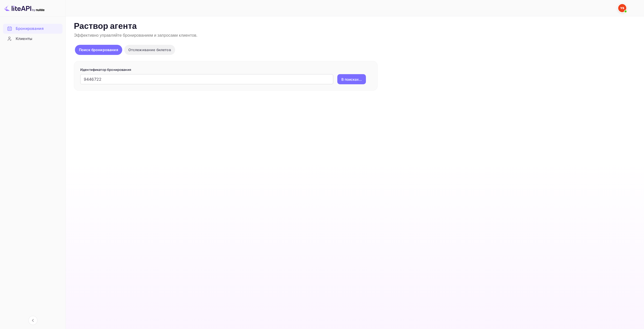 The image size is (644, 329). Describe the element at coordinates (105, 26) in the screenshot. I see `ya-tr-span: Раствор агента` at that location.